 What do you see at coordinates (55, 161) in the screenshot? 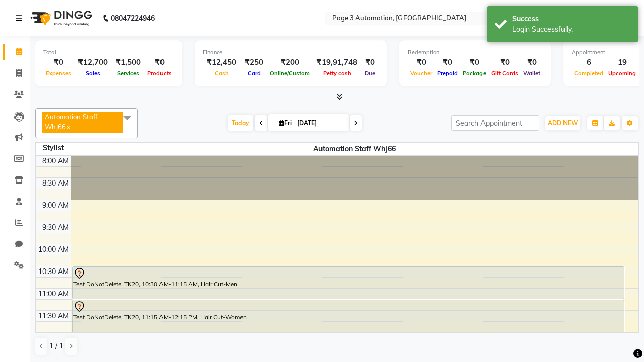
I see `div: 8:00 AM` at bounding box center [55, 161].